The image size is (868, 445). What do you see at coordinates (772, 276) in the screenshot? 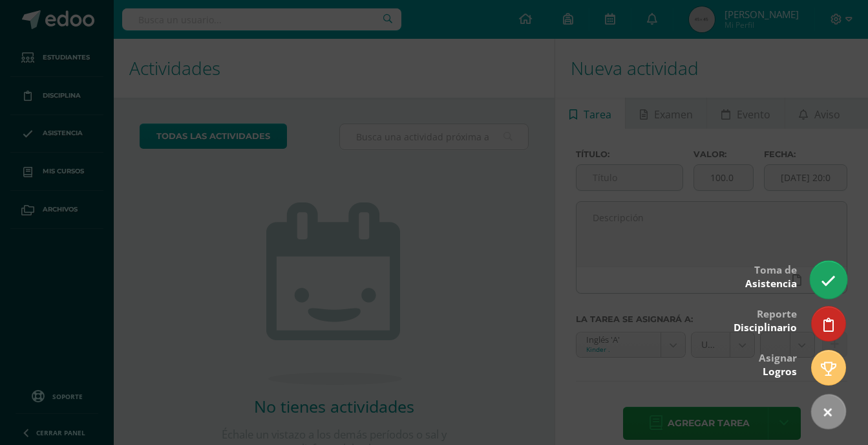
I see `div: Toma de` at bounding box center [772, 276].